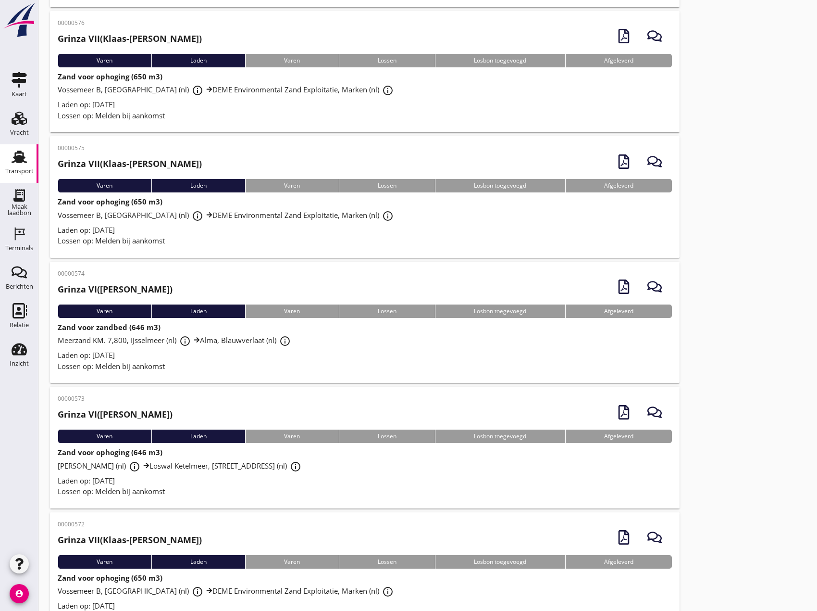  Describe the element at coordinates (115, 274) in the screenshot. I see `p: 00000574` at that location.